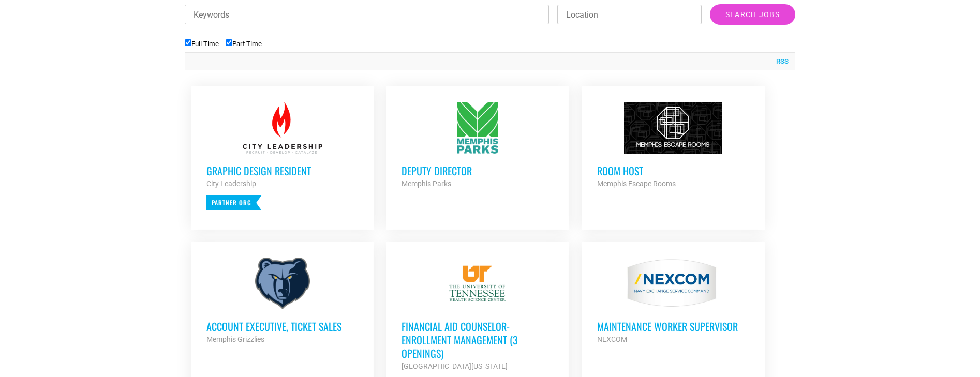 This screenshot has height=377, width=980. I want to click on label: Part Time, so click(244, 43).